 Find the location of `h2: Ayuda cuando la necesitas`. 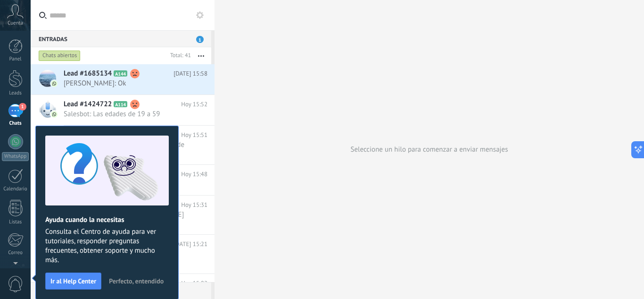

h2: Ayuda cuando la necesitas is located at coordinates (107, 219).